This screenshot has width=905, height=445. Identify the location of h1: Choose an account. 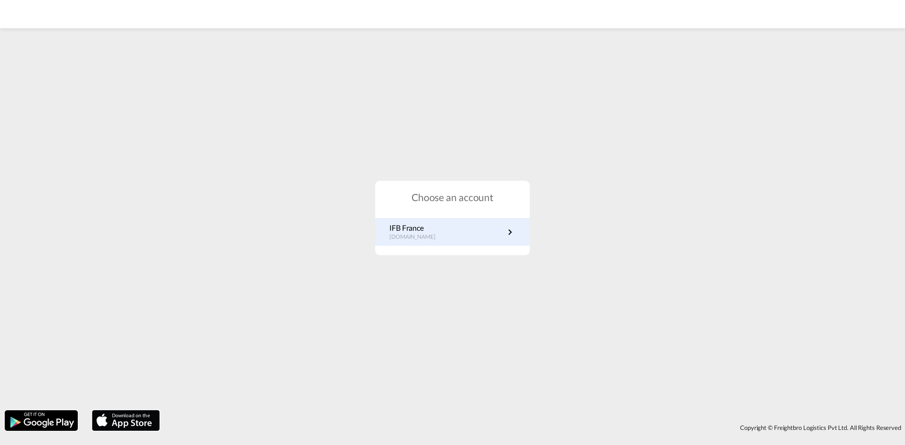
(452, 197).